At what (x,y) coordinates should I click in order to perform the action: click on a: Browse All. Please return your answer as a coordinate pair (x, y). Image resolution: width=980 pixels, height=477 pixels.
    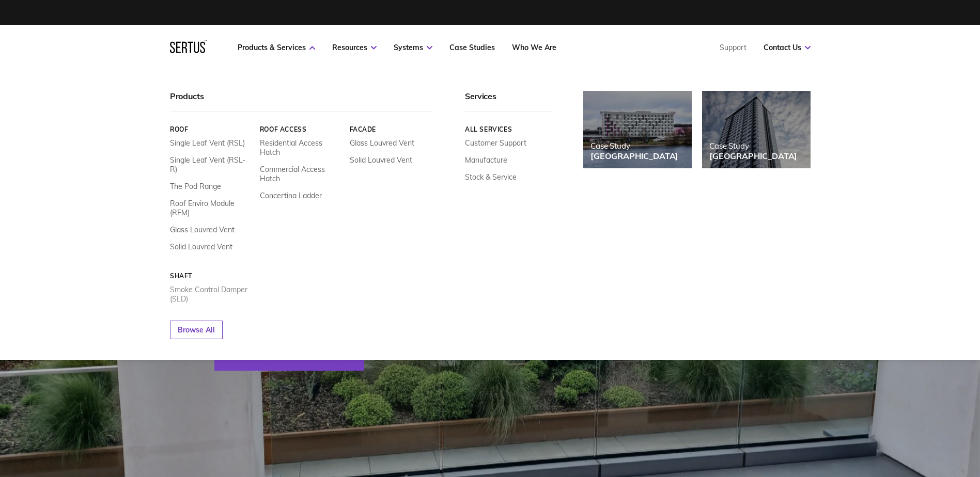
    Looking at the image, I should click on (196, 330).